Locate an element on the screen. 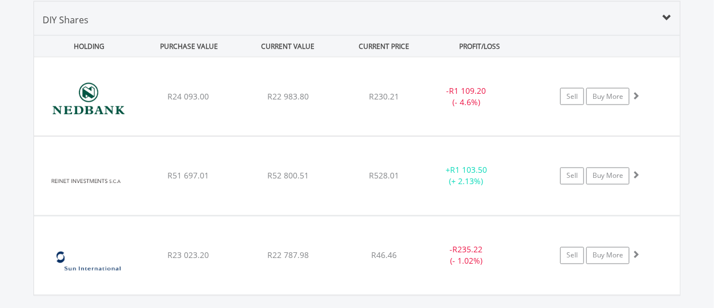 The image size is (714, 308). div: CURRENT VALUE is located at coordinates (288, 46).